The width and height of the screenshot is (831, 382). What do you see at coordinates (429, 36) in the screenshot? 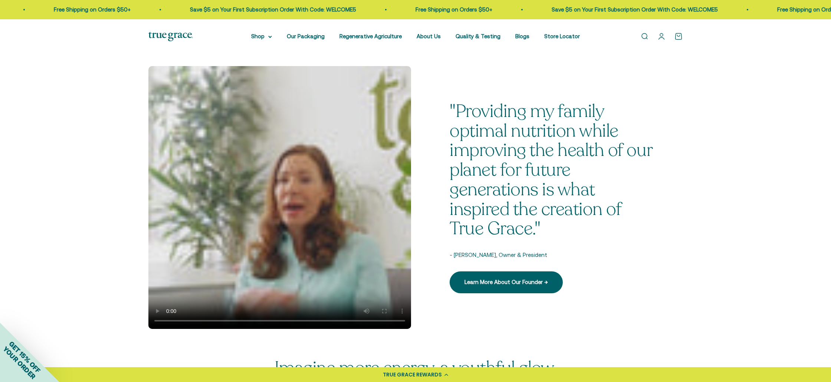
I see `a: About Us` at bounding box center [429, 36].